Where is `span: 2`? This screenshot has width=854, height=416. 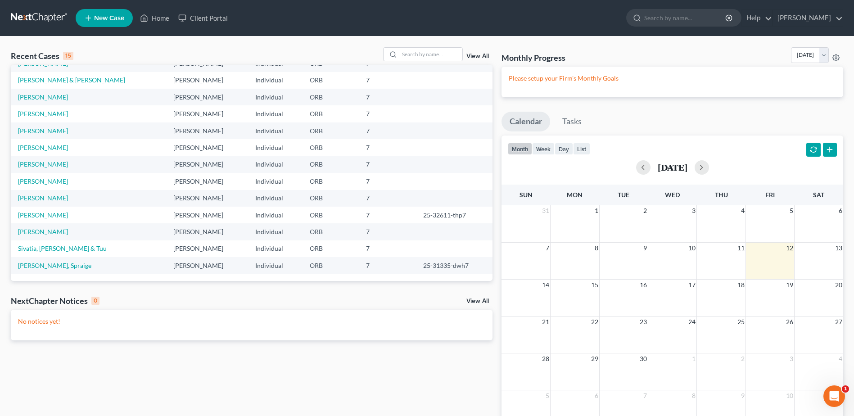
span: 2 is located at coordinates (742, 359).